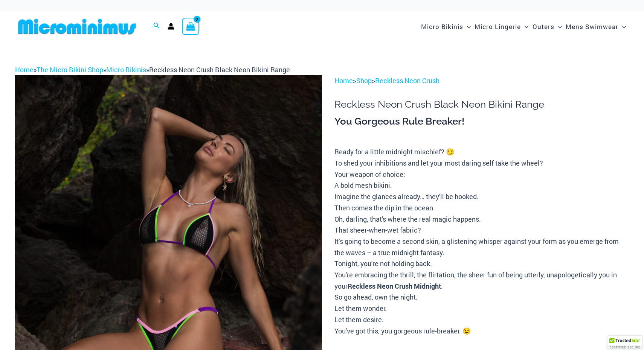  Describe the element at coordinates (547, 27) in the screenshot. I see `a: OutersMenu ToggleMenu Toggle` at that location.